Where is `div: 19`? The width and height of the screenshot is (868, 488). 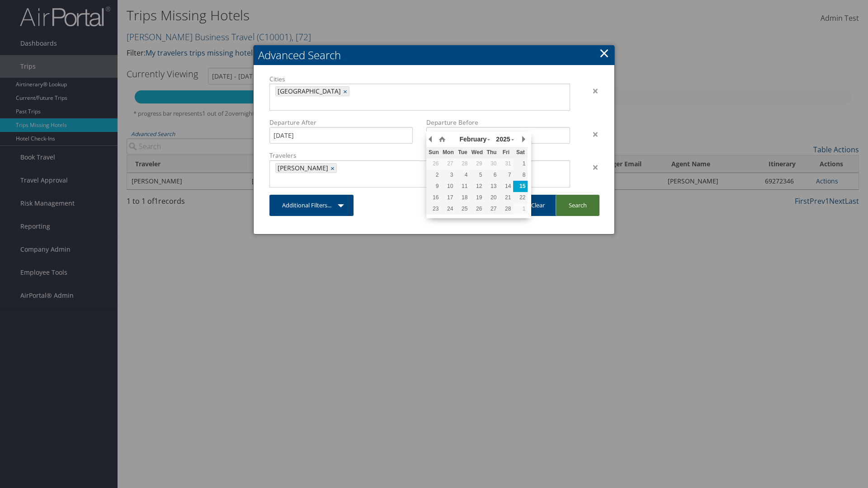
div: 19 is located at coordinates (477, 198).